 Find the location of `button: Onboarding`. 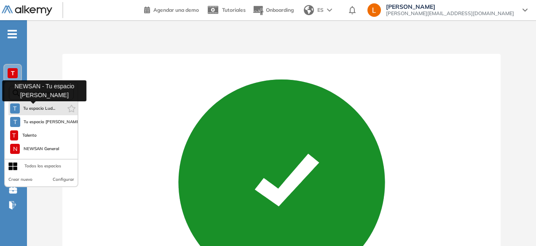

button: Onboarding is located at coordinates (273, 10).